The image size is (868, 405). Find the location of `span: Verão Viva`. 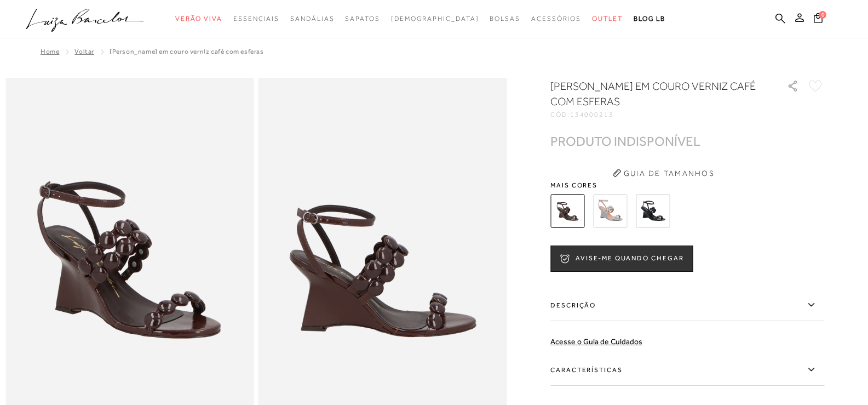

span: Verão Viva is located at coordinates (199, 18).